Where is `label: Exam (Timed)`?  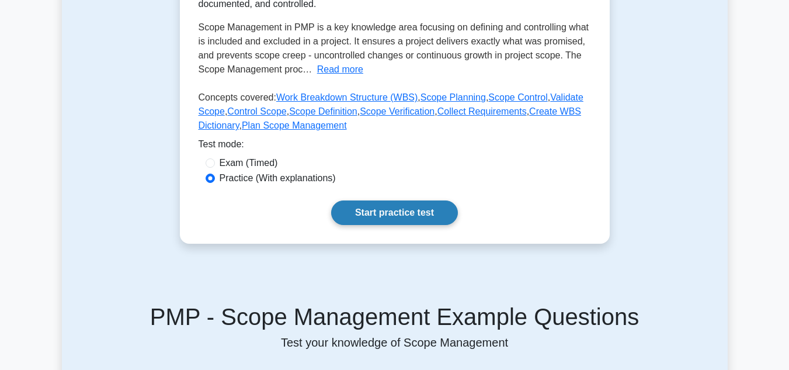
label: Exam (Timed) is located at coordinates (249, 163).